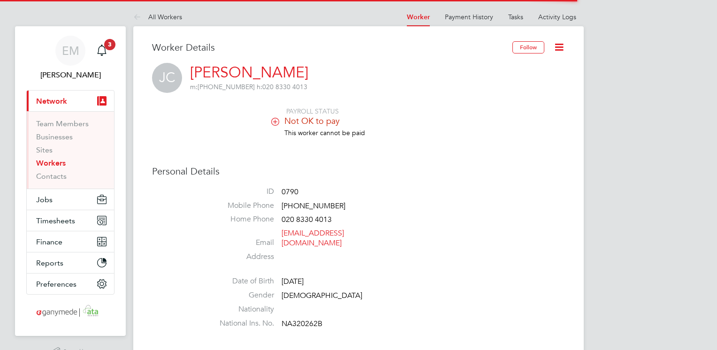 Image resolution: width=717 pixels, height=350 pixels. Describe the element at coordinates (418, 17) in the screenshot. I see `a: Worker` at that location.